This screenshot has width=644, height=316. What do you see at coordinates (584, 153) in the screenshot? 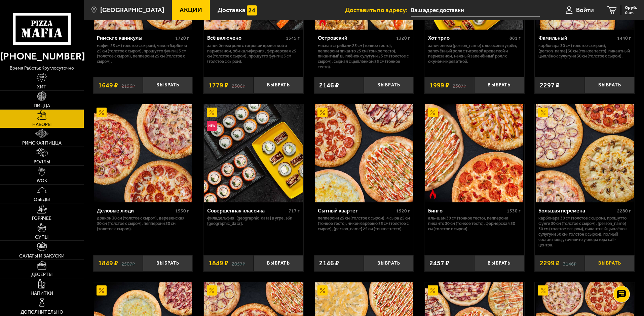
I see `a: АкционныйБольшая перемена` at bounding box center [584, 153].